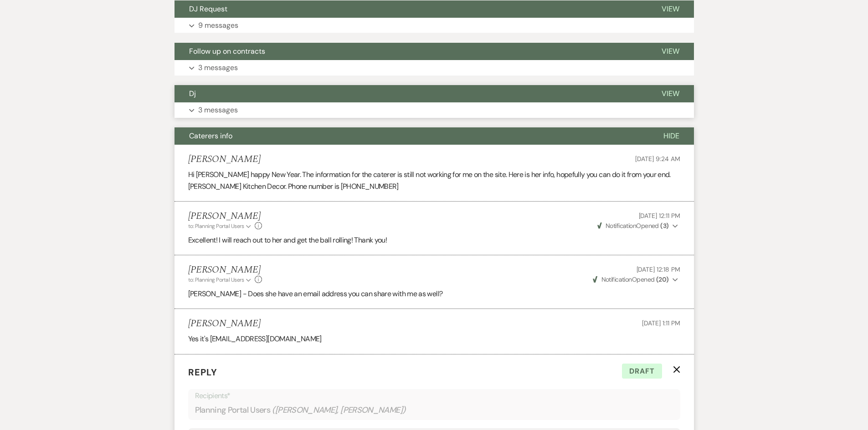 The height and width of the screenshot is (430, 868). I want to click on span: Caterers info, so click(211, 135).